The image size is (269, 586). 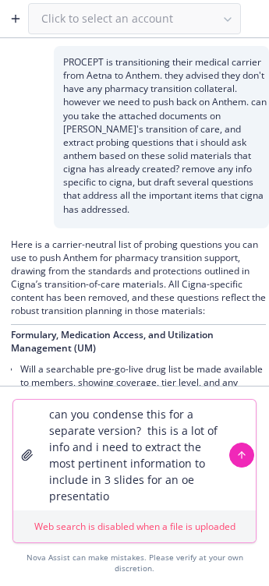 What do you see at coordinates (143, 389) in the screenshot?
I see `li: Will a searchable pre-go-live drug list be made available to members, showing coverage, tier leve...` at bounding box center [143, 389].